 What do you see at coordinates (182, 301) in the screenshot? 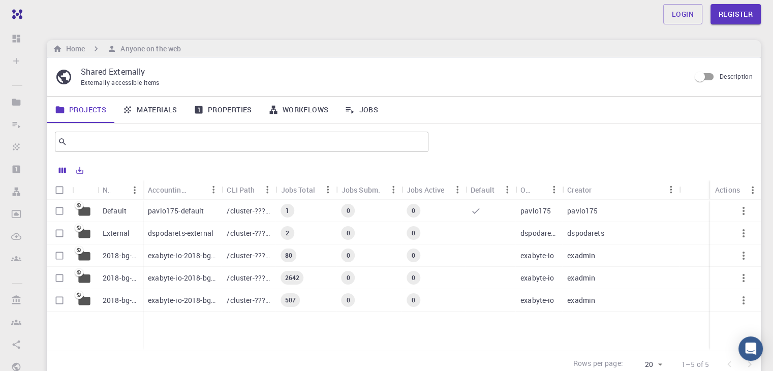
I see `p: exabyte-io-2018-bg-study-phase-i` at bounding box center [182, 301].